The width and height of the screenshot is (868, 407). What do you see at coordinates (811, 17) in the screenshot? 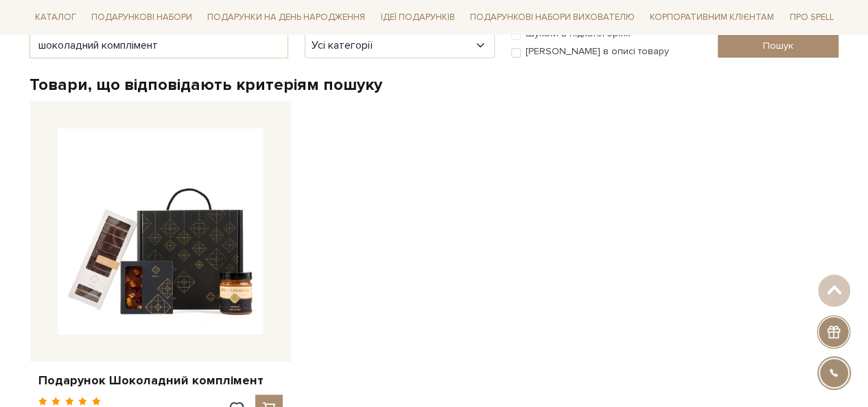
I see `a: Про Spell` at bounding box center [811, 17].